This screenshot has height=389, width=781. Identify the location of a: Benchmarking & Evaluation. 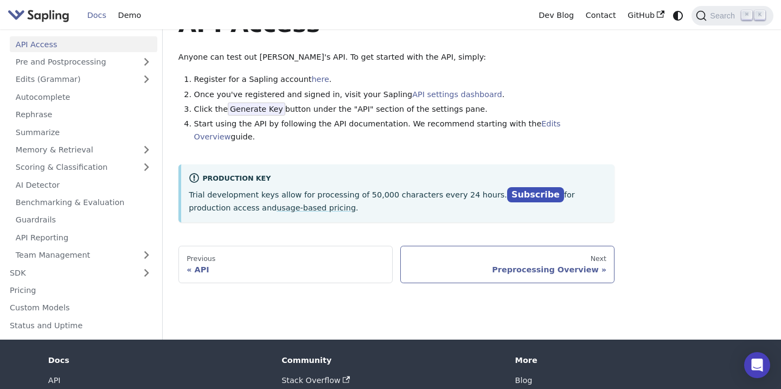
(84, 202).